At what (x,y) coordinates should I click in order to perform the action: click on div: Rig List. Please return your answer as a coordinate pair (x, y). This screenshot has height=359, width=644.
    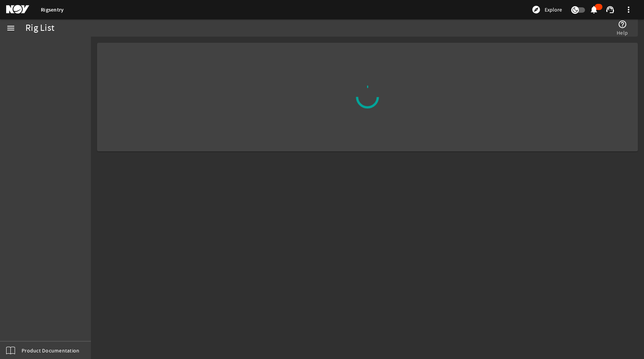
    Looking at the image, I should click on (40, 28).